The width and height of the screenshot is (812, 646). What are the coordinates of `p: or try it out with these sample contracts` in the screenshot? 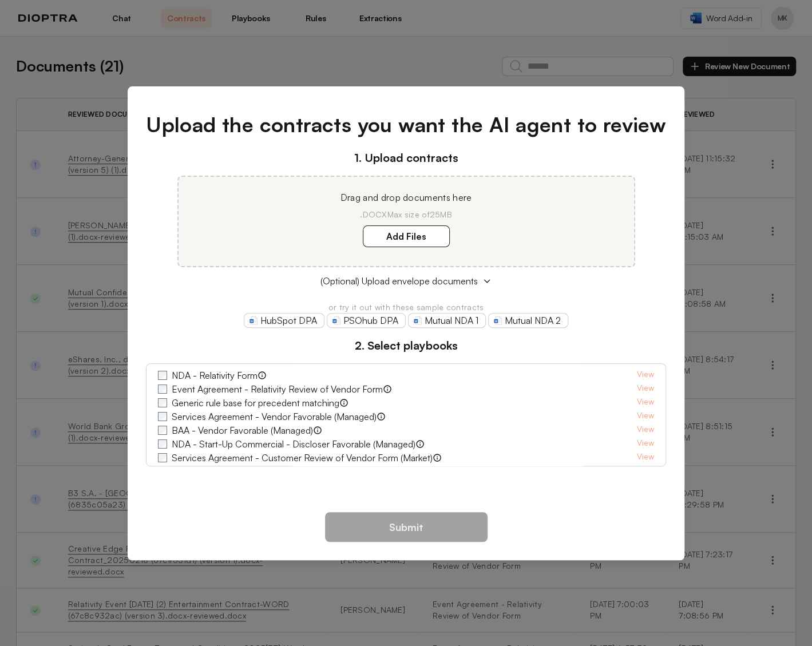 It's located at (405, 307).